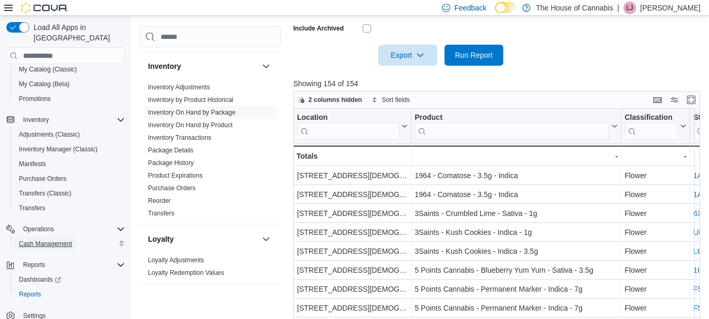 This screenshot has height=319, width=709. What do you see at coordinates (176, 260) in the screenshot?
I see `a: Loyalty Adjustments` at bounding box center [176, 260].